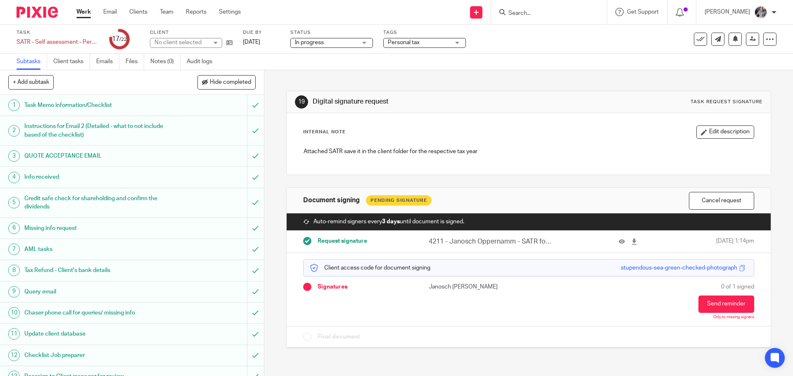 Image resolution: width=793 pixels, height=376 pixels. I want to click on h1: AML tasks, so click(96, 249).